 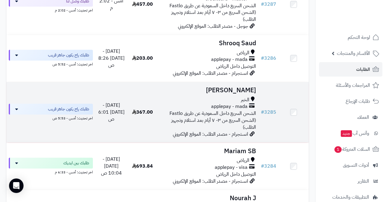 I want to click on span: الأقسام والمنتجات, so click(x=353, y=53).